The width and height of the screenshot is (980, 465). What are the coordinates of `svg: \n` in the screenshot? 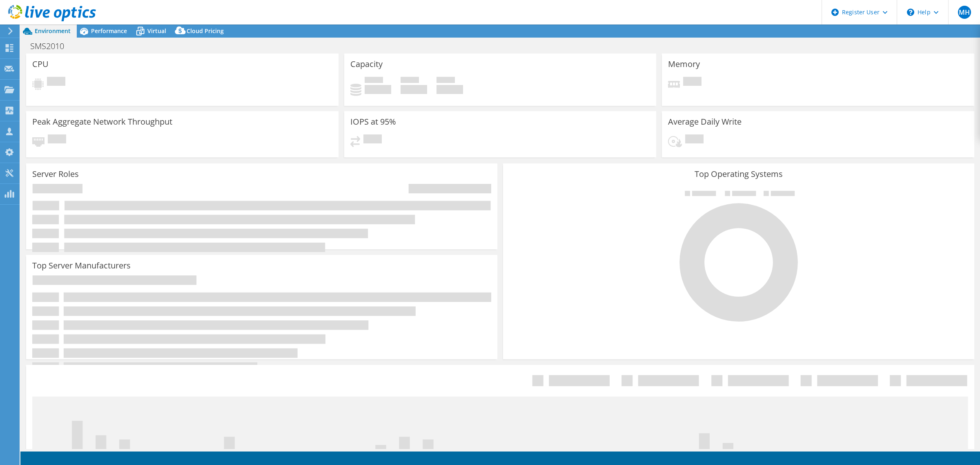 It's located at (911, 12).